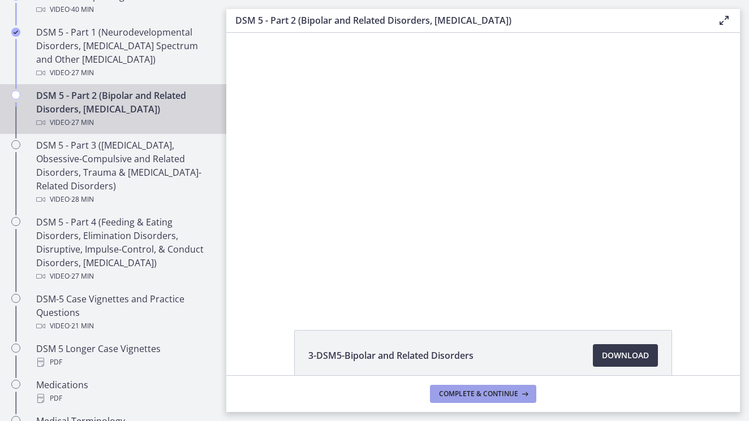 The height and width of the screenshot is (421, 749). Describe the element at coordinates (391, 356) in the screenshot. I see `span: 3-DSM5-Bipolar and Related Disorders` at that location.